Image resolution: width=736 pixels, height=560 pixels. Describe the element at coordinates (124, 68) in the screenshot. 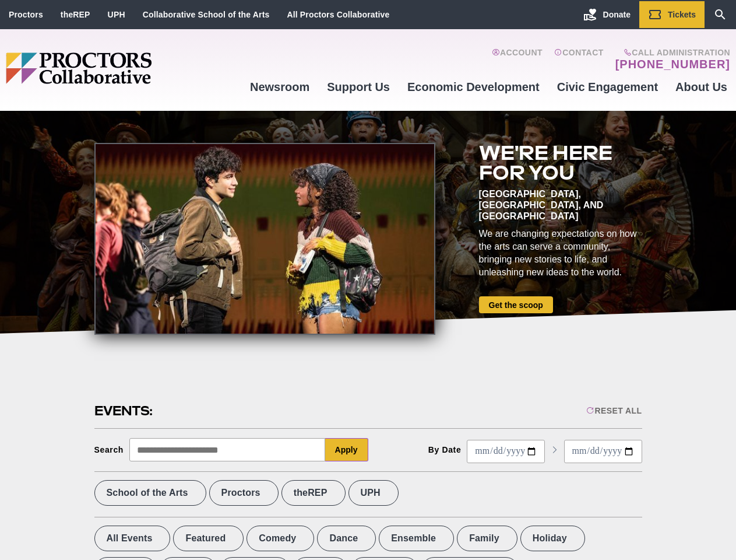

I see `img: Proctors logo` at that location.